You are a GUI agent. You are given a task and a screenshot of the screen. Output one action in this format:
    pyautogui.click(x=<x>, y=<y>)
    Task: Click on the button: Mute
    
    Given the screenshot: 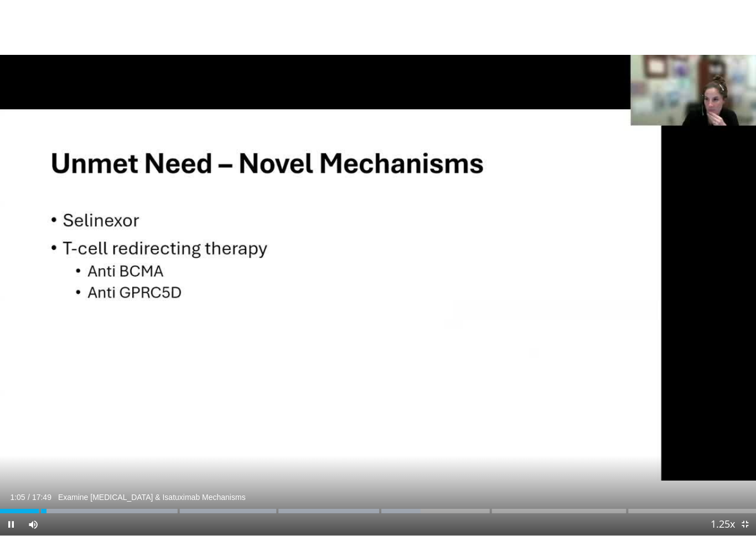 What is the action you would take?
    pyautogui.click(x=33, y=524)
    